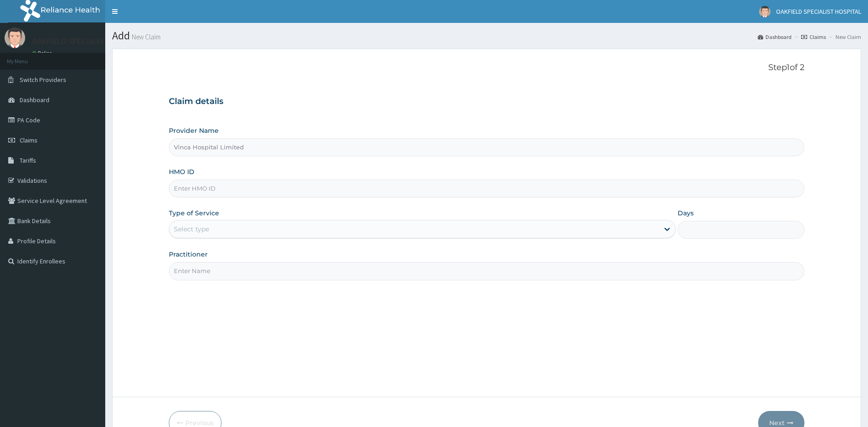  Describe the element at coordinates (487, 271) in the screenshot. I see `input: Enter Name` at that location.